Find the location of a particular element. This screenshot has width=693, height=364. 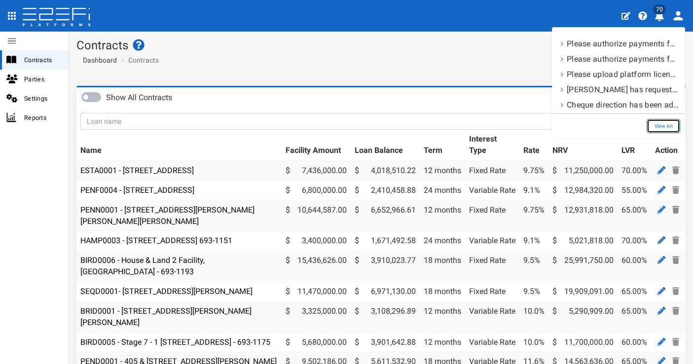

p: Please upload platform licence fees for Drawdown 1 for the contract Test Facility is located at coordinates (623, 74).